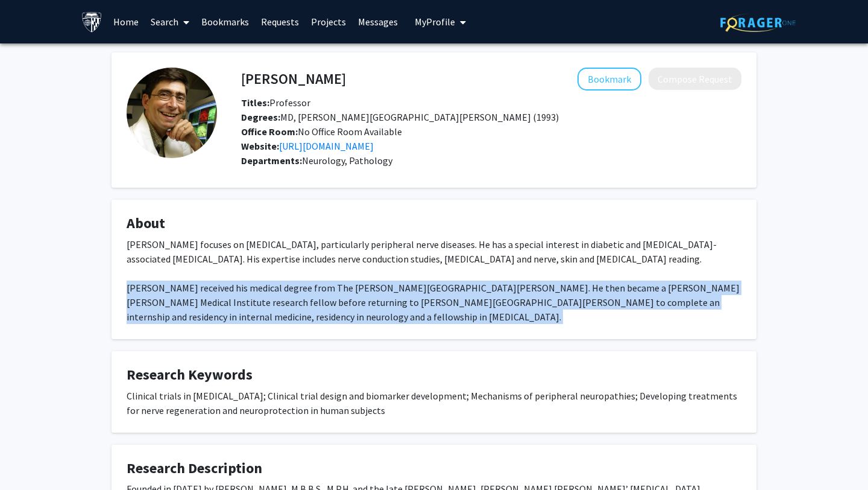  I want to click on a: Opens in a new tab, so click(326, 146).